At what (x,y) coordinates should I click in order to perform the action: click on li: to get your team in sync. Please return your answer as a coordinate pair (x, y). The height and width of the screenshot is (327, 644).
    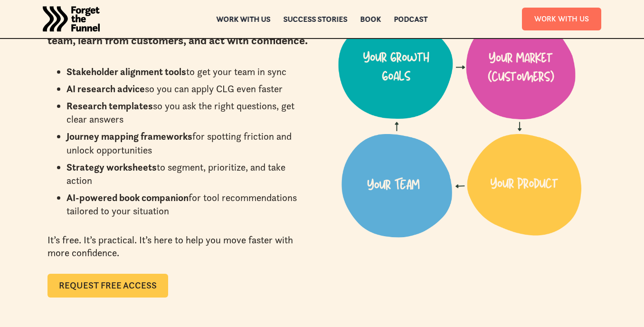
    Looking at the image, I should click on (188, 72).